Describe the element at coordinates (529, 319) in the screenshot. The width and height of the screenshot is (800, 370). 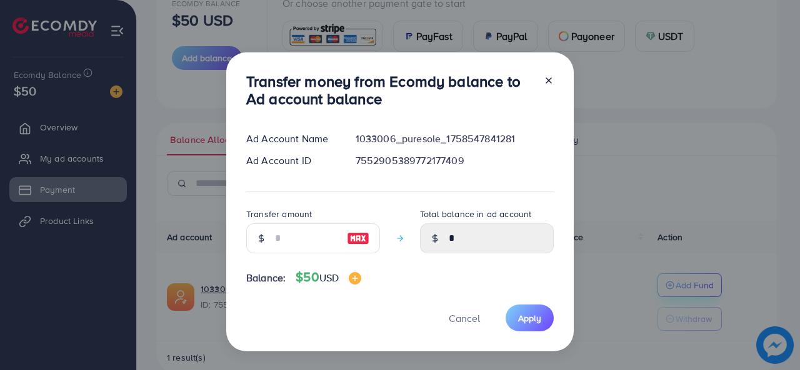
I see `span: Apply` at that location.